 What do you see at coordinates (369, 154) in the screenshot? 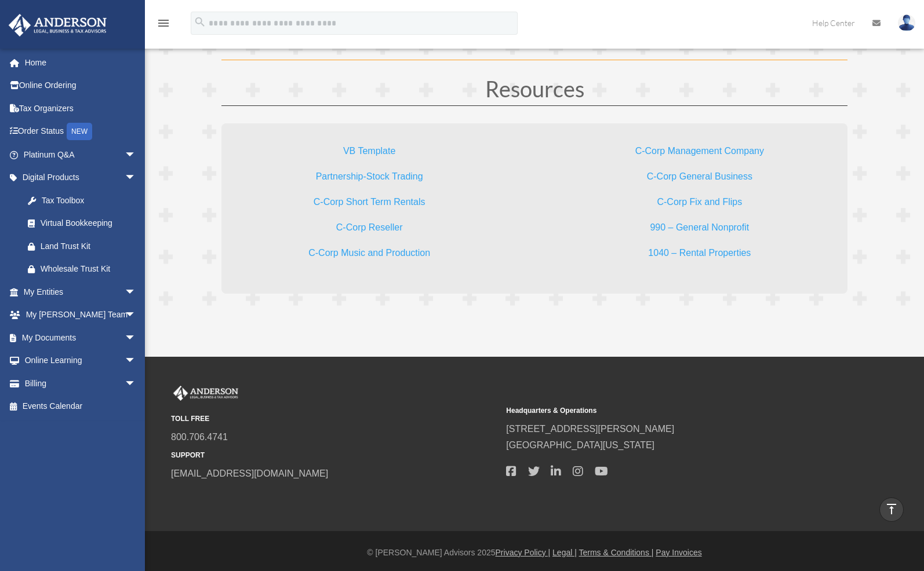
I see `a: VB Template` at bounding box center [369, 154].